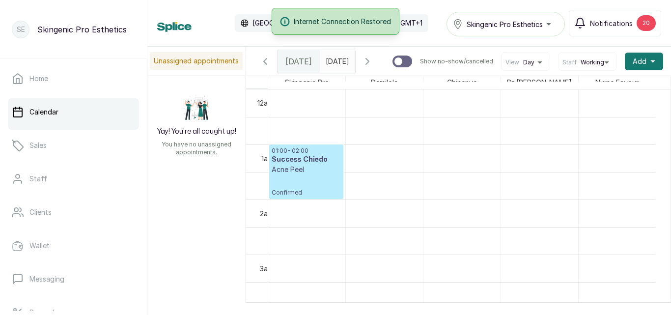 This screenshot has width=671, height=315. What do you see at coordinates (587, 62) in the screenshot?
I see `button: StaffWorking` at bounding box center [587, 62].